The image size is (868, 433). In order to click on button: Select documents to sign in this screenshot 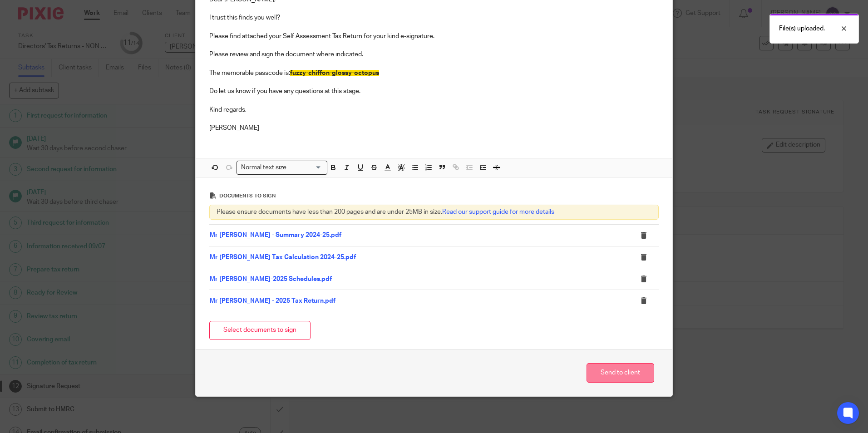, I will do `click(260, 331)`.